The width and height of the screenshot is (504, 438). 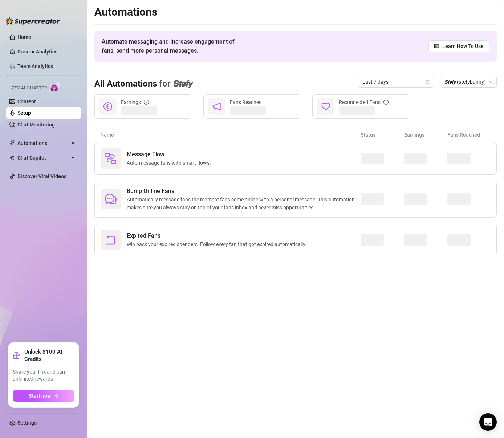 What do you see at coordinates (218, 244) in the screenshot?
I see `span: Win back your expired spenders. Follow every fan that got expired automatically.` at bounding box center [218, 244].